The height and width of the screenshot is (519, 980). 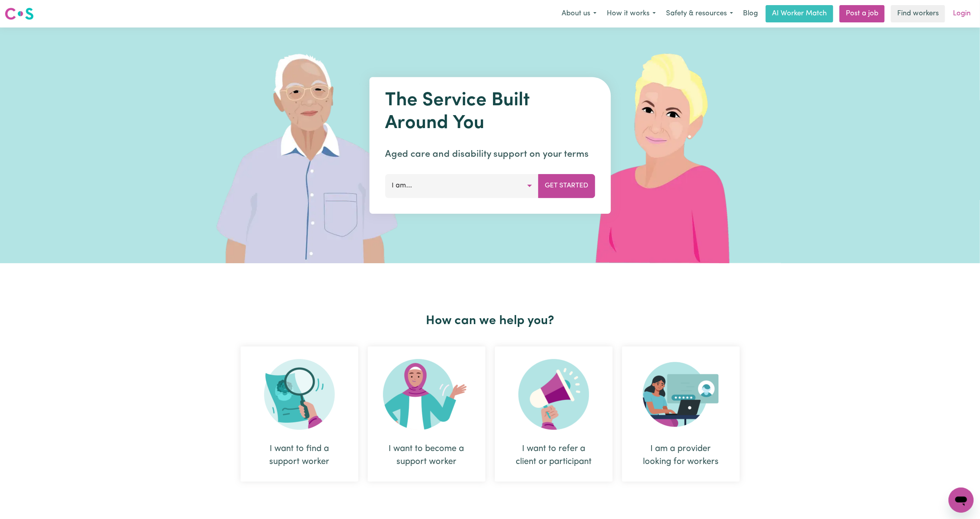 What do you see at coordinates (554, 395) in the screenshot?
I see `img: Refer` at bounding box center [554, 395].